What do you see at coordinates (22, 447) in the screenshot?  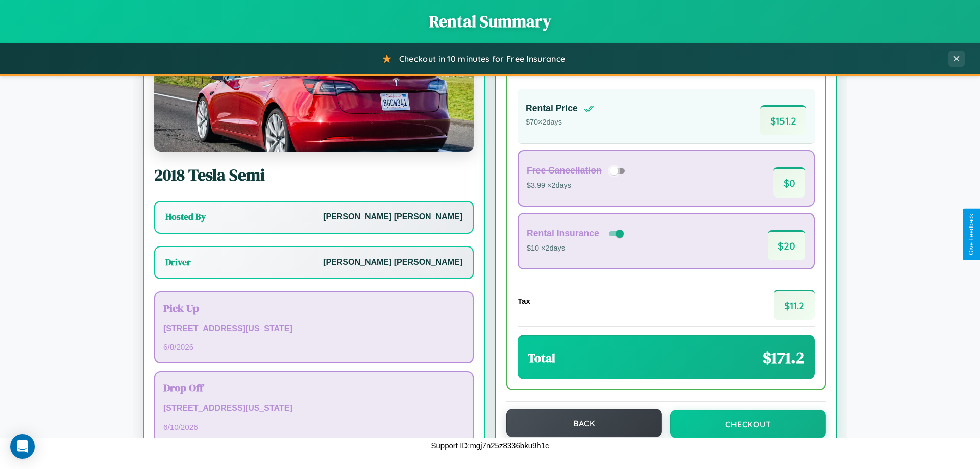 I see `div: Open Intercom Messenger` at bounding box center [22, 447].